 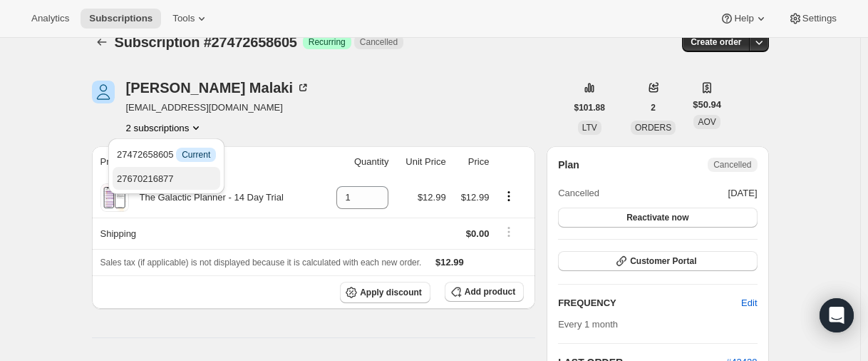 I want to click on span: Subscription #27472658605, so click(x=206, y=42).